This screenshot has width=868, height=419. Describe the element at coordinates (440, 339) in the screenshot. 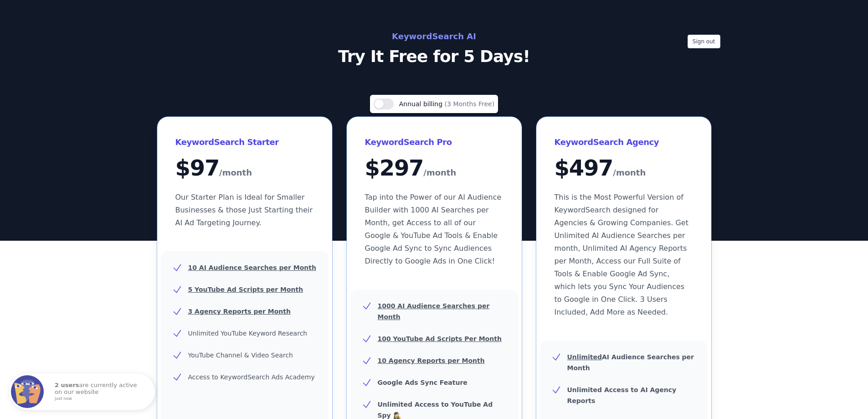

I see `u: 100 YouTube Ad Scripts Per Month` at that location.